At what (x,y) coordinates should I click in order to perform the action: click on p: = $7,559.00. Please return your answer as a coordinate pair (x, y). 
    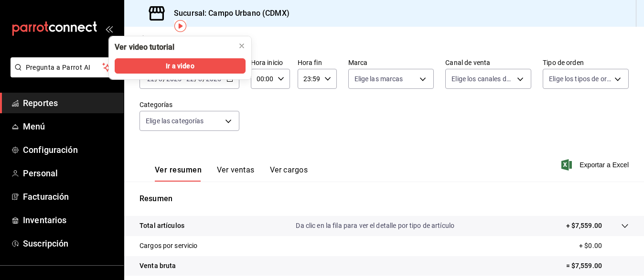
    Looking at the image, I should click on (597, 266).